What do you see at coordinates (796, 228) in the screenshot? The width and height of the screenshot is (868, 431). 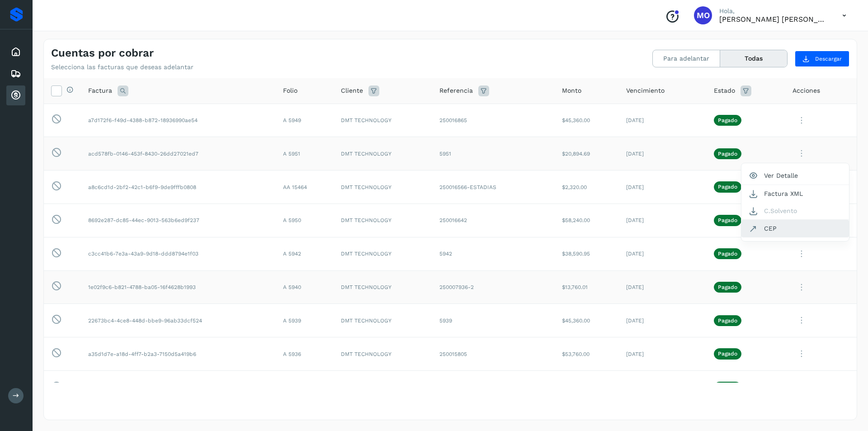 I see `button: CEP` at bounding box center [796, 228].